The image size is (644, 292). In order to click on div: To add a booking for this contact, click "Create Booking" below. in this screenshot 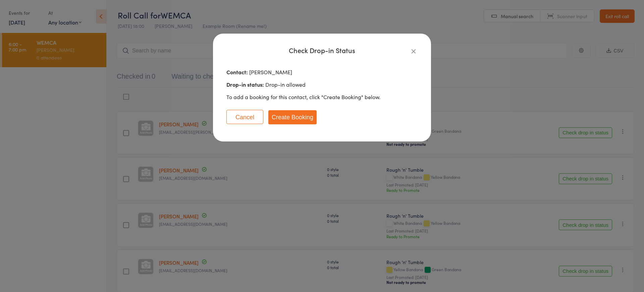, I will do `click(322, 91)`.